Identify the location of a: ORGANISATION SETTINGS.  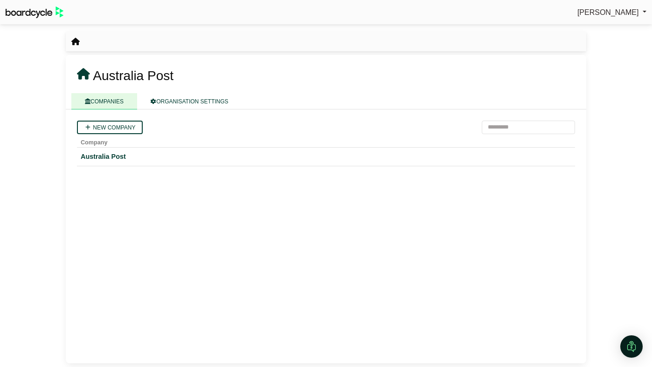
(189, 101).